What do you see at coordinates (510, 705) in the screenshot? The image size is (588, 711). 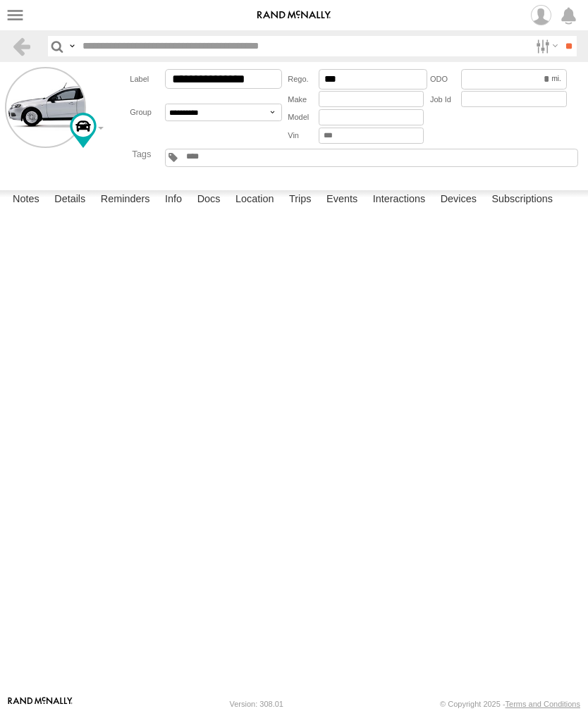 I see `div: © Copyright 2025 -` at bounding box center [510, 705].